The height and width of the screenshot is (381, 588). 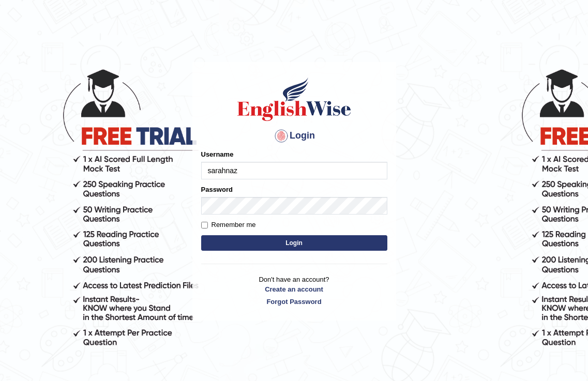 What do you see at coordinates (295, 99) in the screenshot?
I see `img: Logo of English Wise sign in for intelligent practice with AI` at bounding box center [295, 99].